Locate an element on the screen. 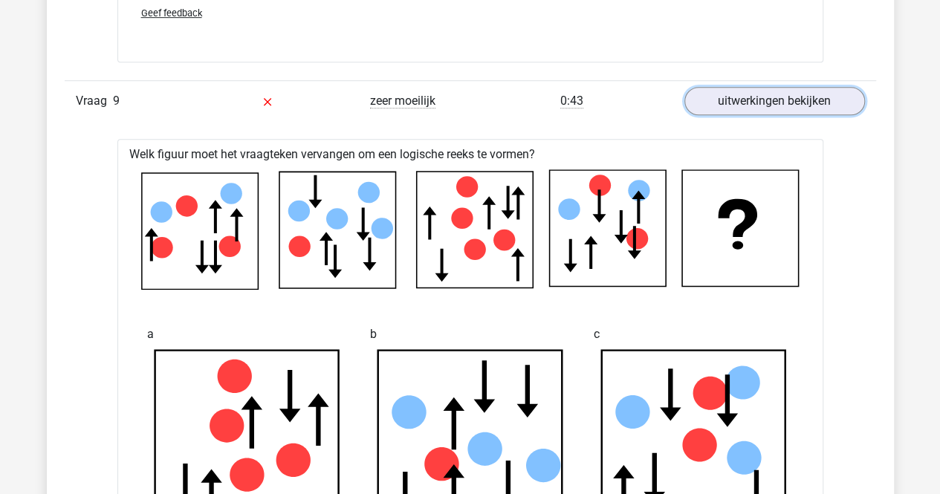  span: 9 is located at coordinates (116, 100).